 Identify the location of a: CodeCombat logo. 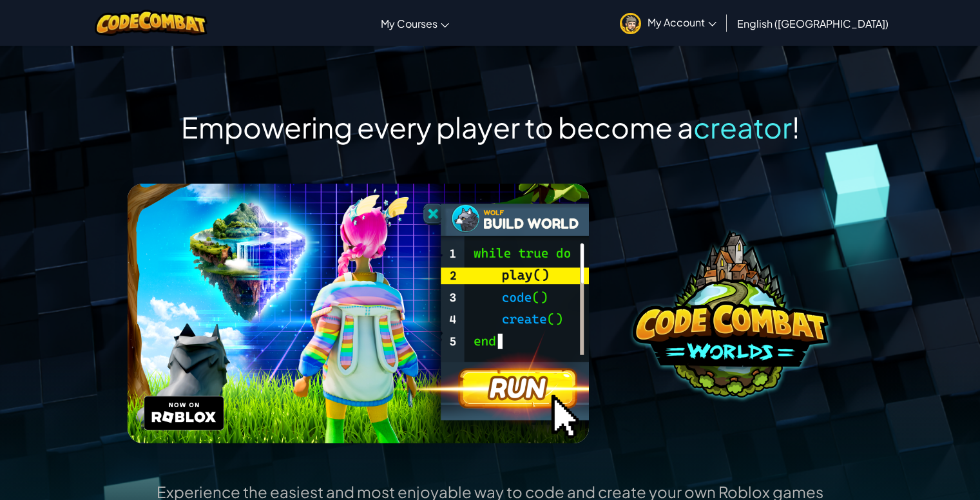
(151, 23).